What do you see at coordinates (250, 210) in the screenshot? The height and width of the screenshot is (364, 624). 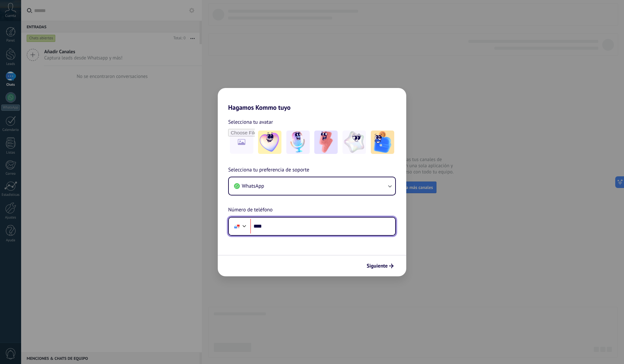 I see `span: Número de teléfono` at bounding box center [250, 210].